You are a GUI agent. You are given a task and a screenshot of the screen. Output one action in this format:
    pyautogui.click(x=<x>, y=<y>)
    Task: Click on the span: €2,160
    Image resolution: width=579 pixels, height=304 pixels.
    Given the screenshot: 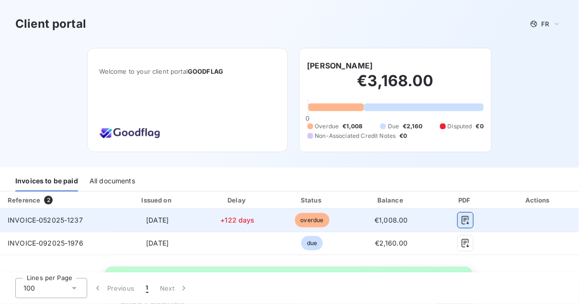 What is the action you would take?
    pyautogui.click(x=413, y=127)
    